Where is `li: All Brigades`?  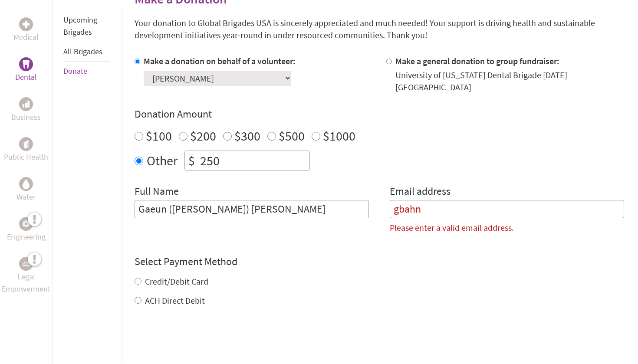 li: All Brigades is located at coordinates (87, 51).